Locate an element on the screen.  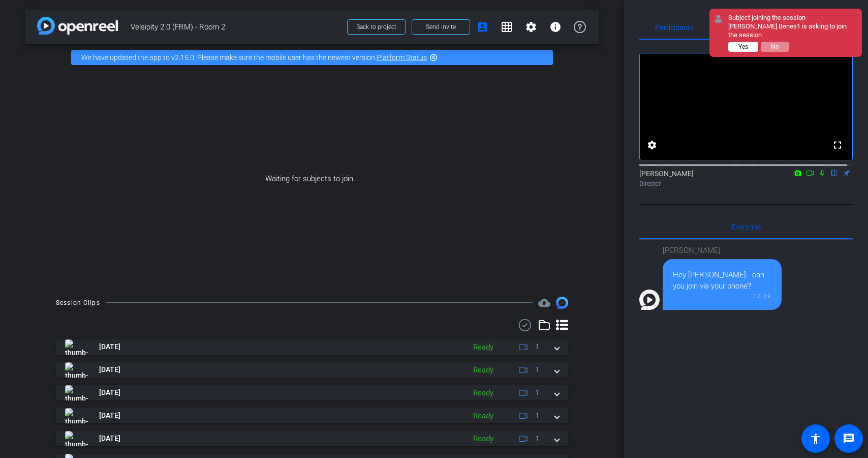
div: Director is located at coordinates (746, 183).